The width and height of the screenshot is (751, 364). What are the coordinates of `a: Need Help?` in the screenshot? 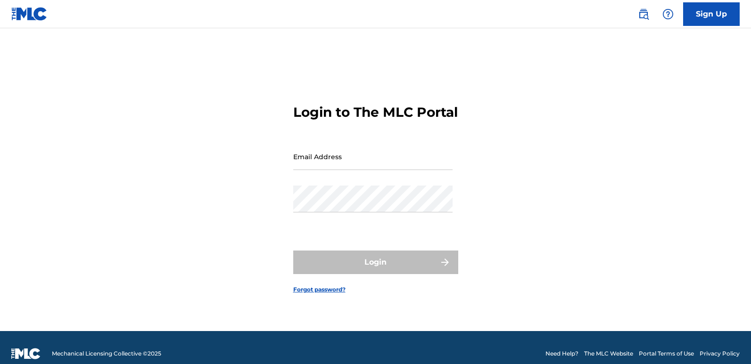 It's located at (562, 354).